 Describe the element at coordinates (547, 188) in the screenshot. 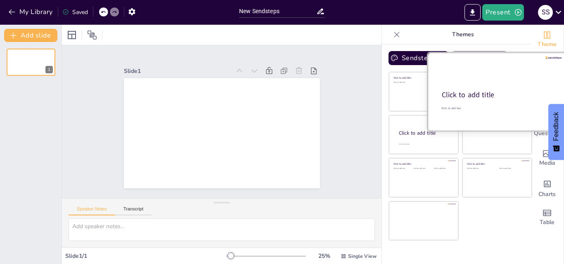

I see `div: Add charts and graphs` at that location.